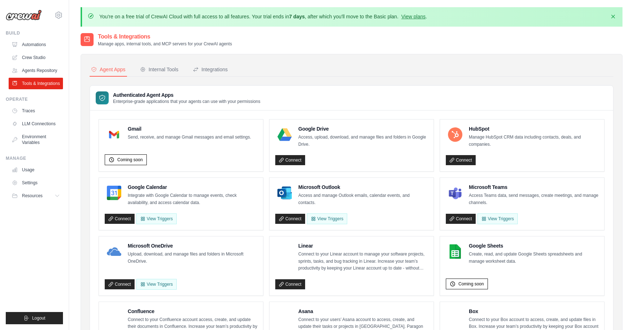 The width and height of the screenshot is (634, 330). What do you see at coordinates (363, 246) in the screenshot?
I see `h4: Linear` at bounding box center [363, 246].